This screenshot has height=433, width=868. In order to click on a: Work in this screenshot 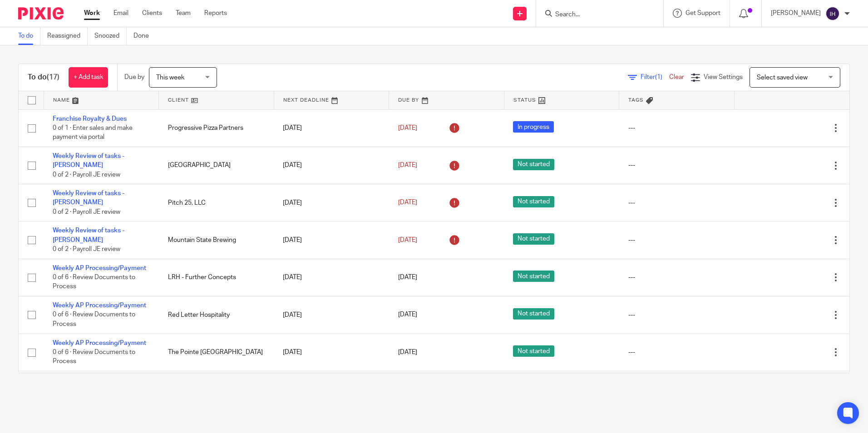, I will do `click(92, 13)`.